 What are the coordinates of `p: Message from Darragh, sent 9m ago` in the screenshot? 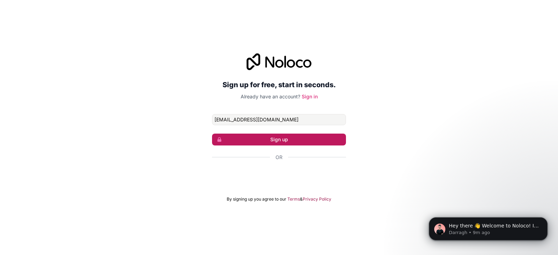 It's located at (75, 30).